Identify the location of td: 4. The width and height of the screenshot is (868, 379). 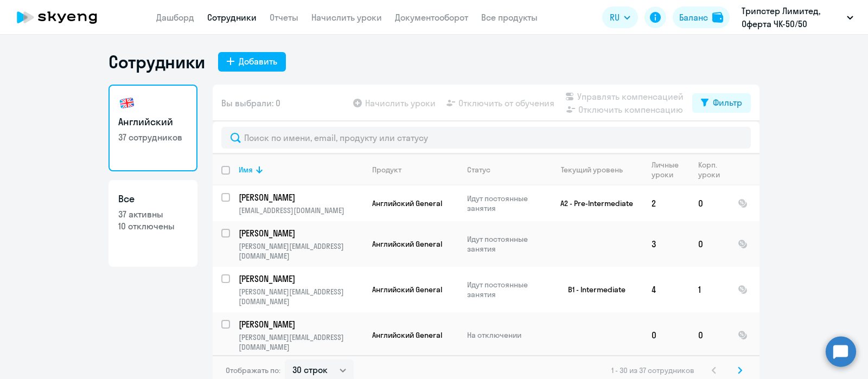
(666, 289).